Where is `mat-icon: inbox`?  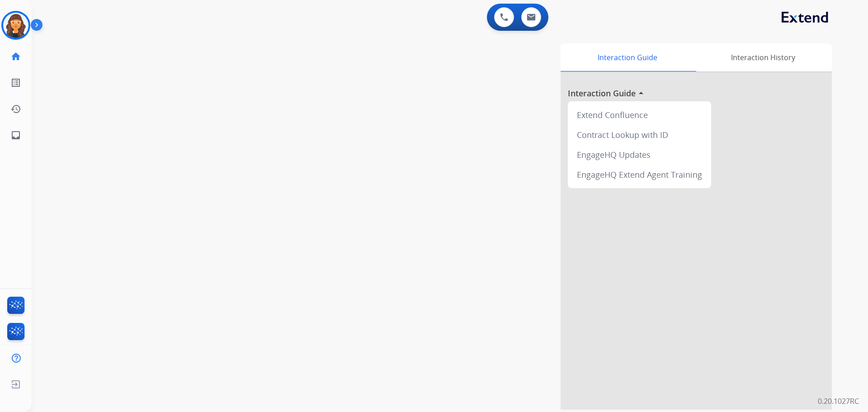 mat-icon: inbox is located at coordinates (15, 135).